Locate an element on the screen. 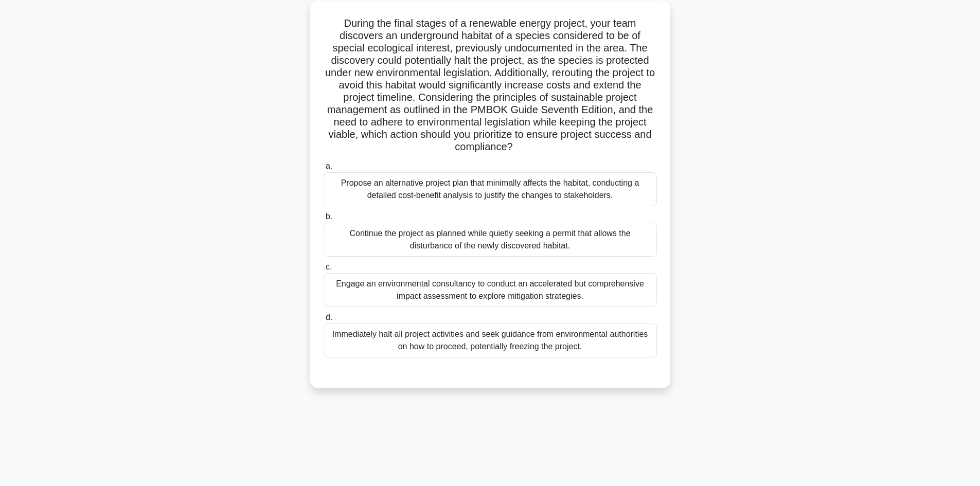 This screenshot has width=980, height=486. span: b. is located at coordinates (328, 216).